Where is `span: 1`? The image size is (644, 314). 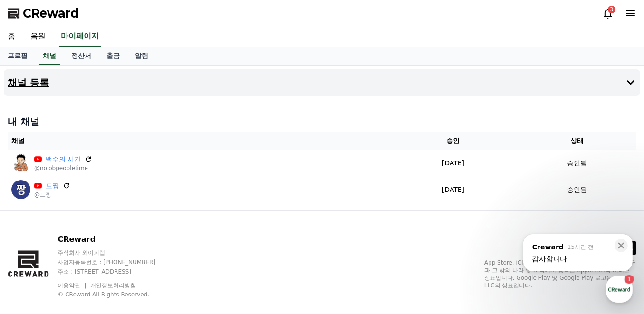 span: 1 is located at coordinates (98, 239).